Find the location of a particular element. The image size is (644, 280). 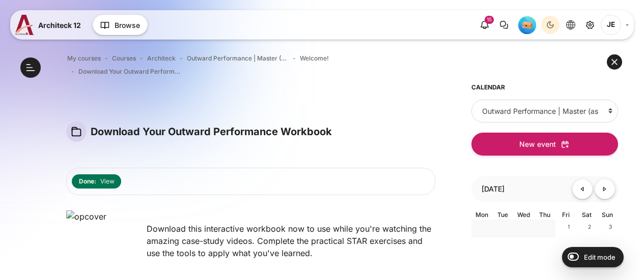

span: Tue is located at coordinates (503, 215).